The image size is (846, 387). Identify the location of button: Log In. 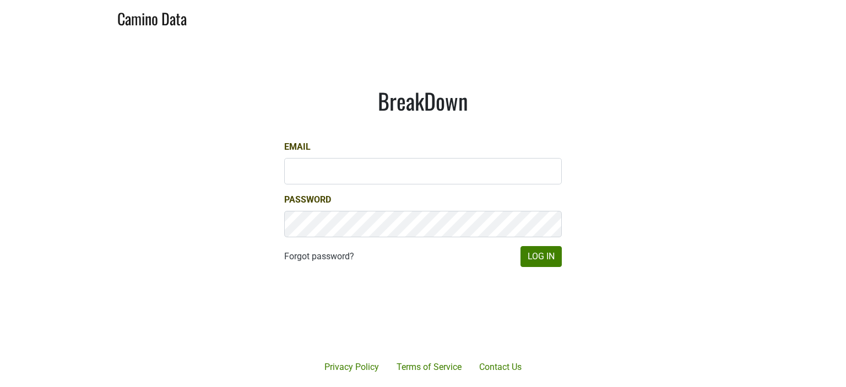
(541, 257).